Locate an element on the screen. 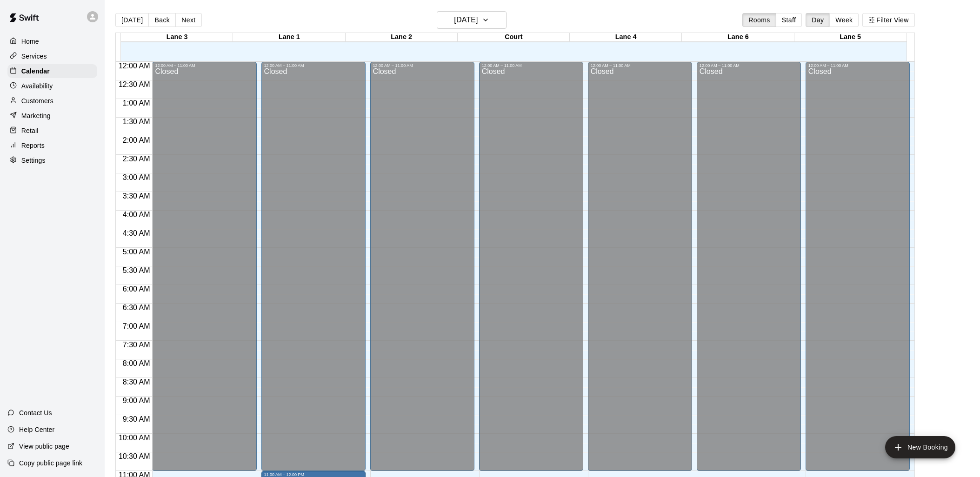 The width and height of the screenshot is (980, 477). div: Home is located at coordinates (52, 41).